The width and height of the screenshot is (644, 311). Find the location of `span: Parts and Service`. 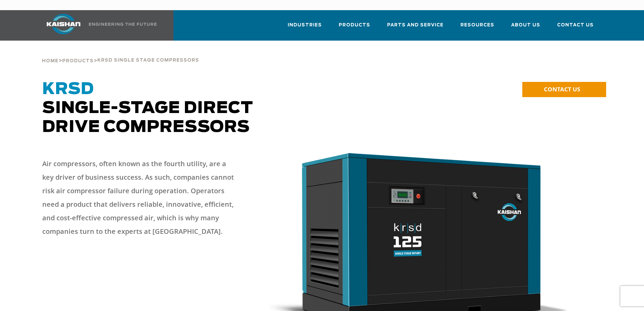

span: Parts and Service is located at coordinates (415, 25).